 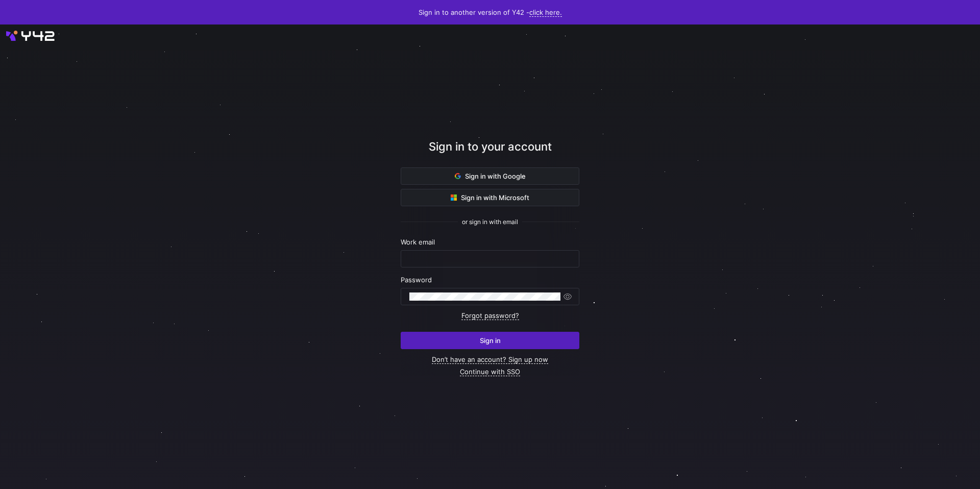 What do you see at coordinates (416, 280) in the screenshot?
I see `span: Password` at bounding box center [416, 280].